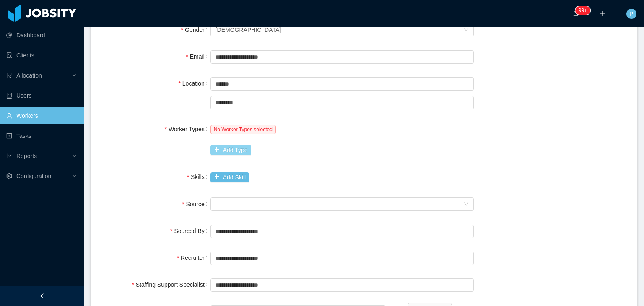 The width and height of the screenshot is (644, 306). What do you see at coordinates (195, 30) in the screenshot?
I see `label: Gender` at bounding box center [195, 30].